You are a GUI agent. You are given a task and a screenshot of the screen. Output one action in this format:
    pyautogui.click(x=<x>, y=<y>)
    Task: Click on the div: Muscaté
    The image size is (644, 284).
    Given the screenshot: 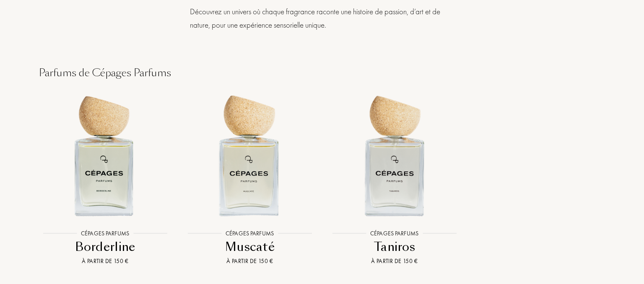 What is the action you would take?
    pyautogui.click(x=249, y=246)
    